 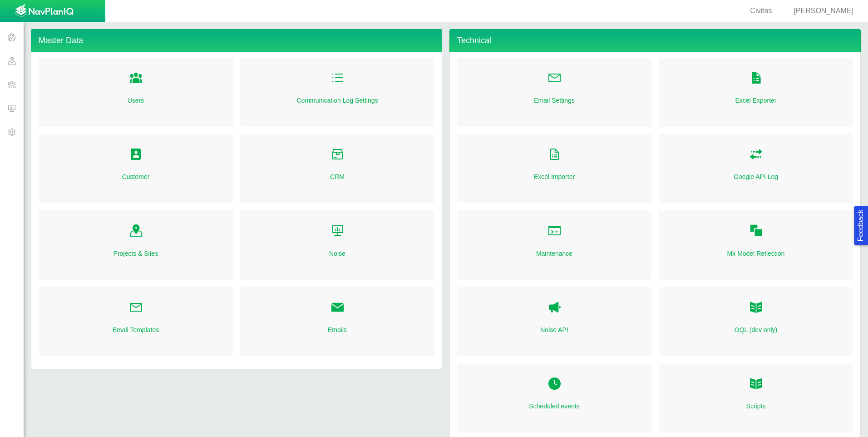 What do you see at coordinates (655, 40) in the screenshot?
I see `h4: Technical` at bounding box center [655, 40].